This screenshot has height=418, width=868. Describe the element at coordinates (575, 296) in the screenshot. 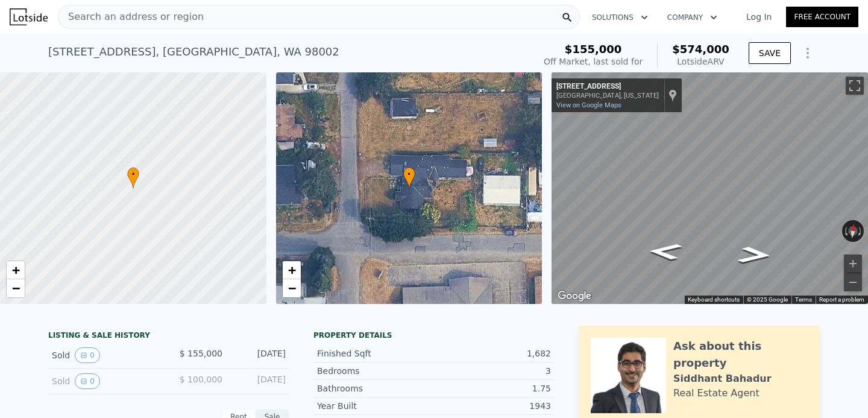

I see `a: Open this area in Google Maps (opens a new window)` at that location.